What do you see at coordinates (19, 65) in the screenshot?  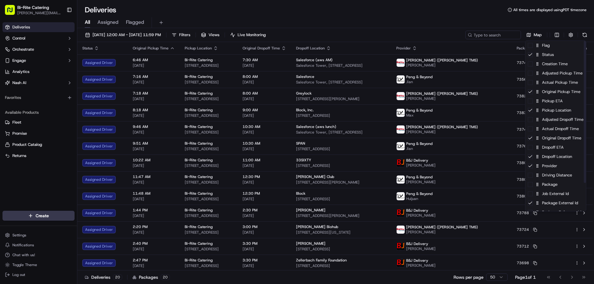 I see `img: 1756434665150-4e636765-6d04-44f2-b13a-1d7bbed723a0` at bounding box center [19, 65].